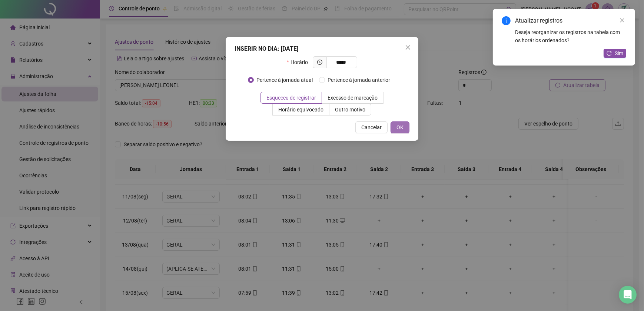  What do you see at coordinates (350, 110) in the screenshot?
I see `span: Outro motivo` at bounding box center [350, 110].